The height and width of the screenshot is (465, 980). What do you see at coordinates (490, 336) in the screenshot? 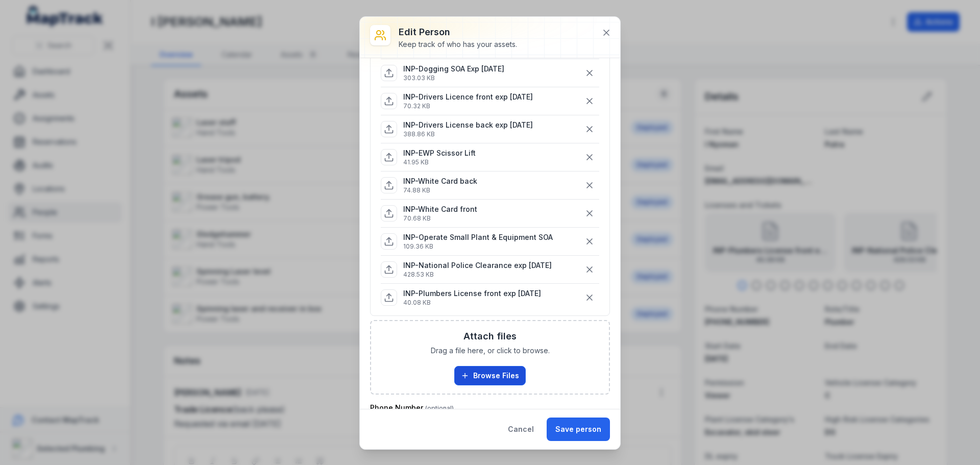
I see `h3: Attach files` at bounding box center [490, 336].